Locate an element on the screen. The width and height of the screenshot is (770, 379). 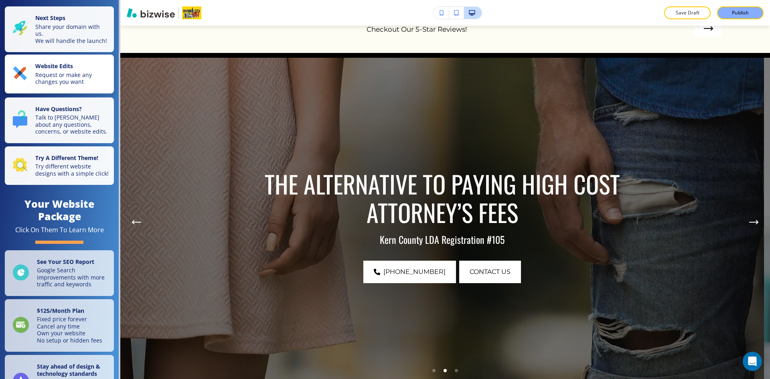
button: CONTACT US is located at coordinates (490, 272).